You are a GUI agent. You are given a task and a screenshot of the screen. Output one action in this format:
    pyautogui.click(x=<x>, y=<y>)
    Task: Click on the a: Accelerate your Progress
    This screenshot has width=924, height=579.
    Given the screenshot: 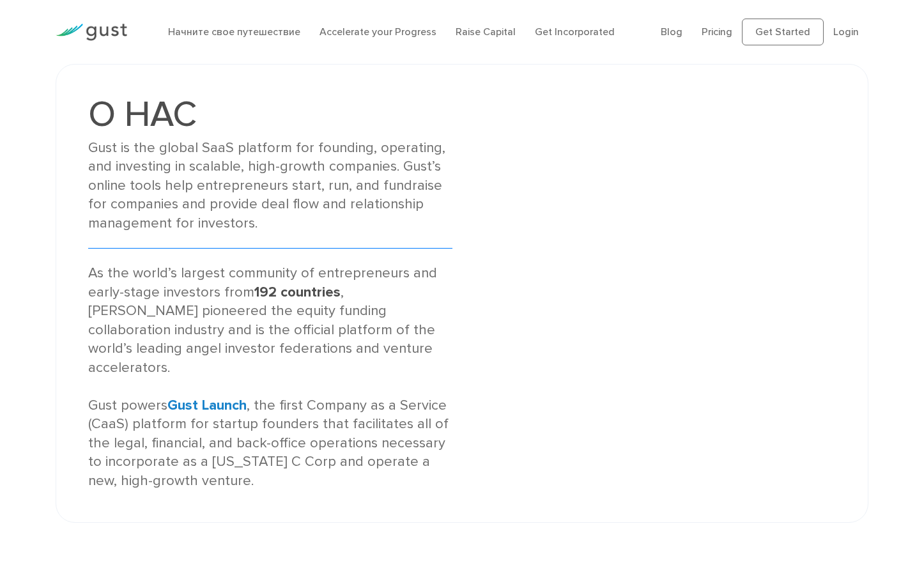 What is the action you would take?
    pyautogui.click(x=378, y=31)
    